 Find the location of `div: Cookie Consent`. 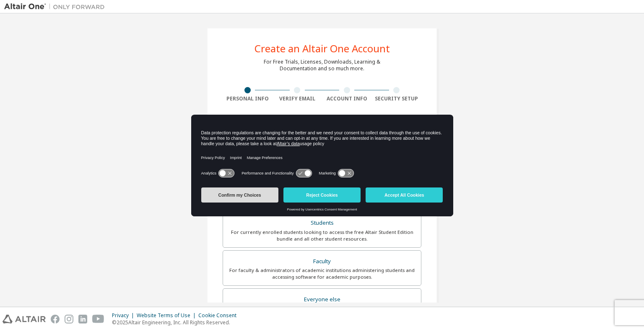

div: Cookie Consent is located at coordinates (220, 316).